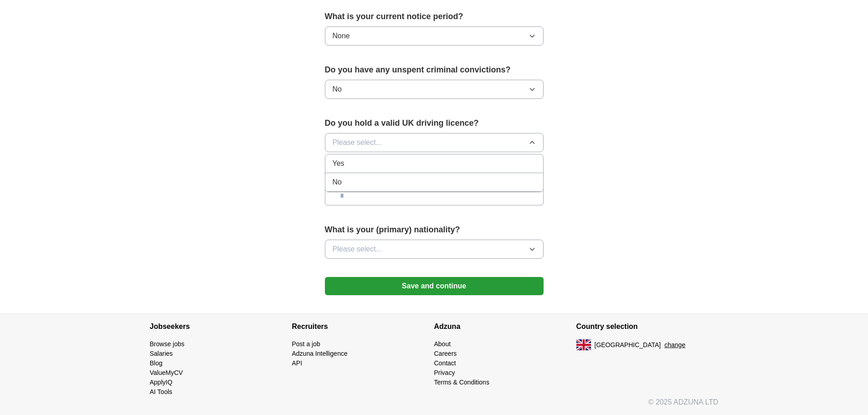 The height and width of the screenshot is (415, 868). What do you see at coordinates (156, 363) in the screenshot?
I see `a: Blog` at bounding box center [156, 363].